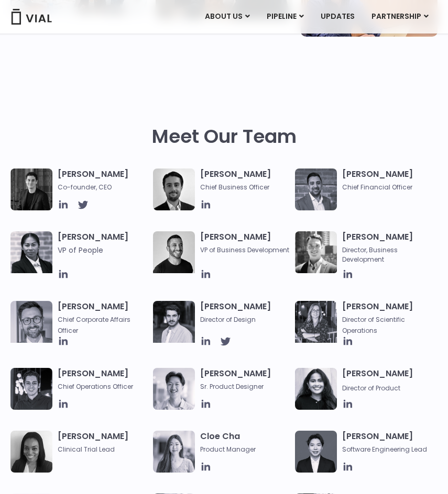 This screenshot has width=448, height=494. I want to click on img: Vial Logo, so click(31, 17).